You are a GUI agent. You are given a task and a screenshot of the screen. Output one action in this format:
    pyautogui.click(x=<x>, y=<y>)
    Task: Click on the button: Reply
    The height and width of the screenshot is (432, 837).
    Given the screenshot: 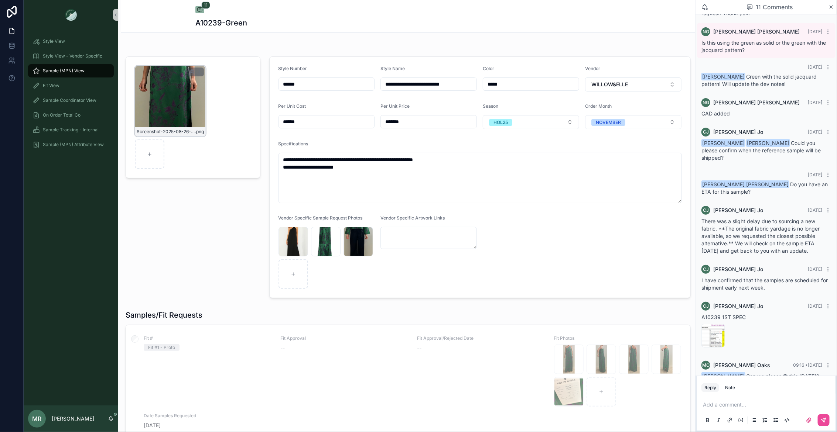 What is the action you would take?
    pyautogui.click(x=710, y=388)
    